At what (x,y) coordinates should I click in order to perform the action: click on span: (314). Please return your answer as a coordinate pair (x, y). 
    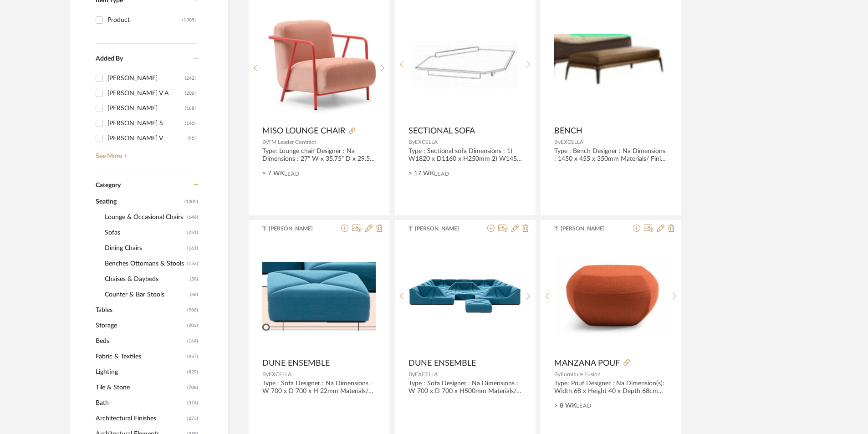
    Looking at the image, I should click on (193, 403).